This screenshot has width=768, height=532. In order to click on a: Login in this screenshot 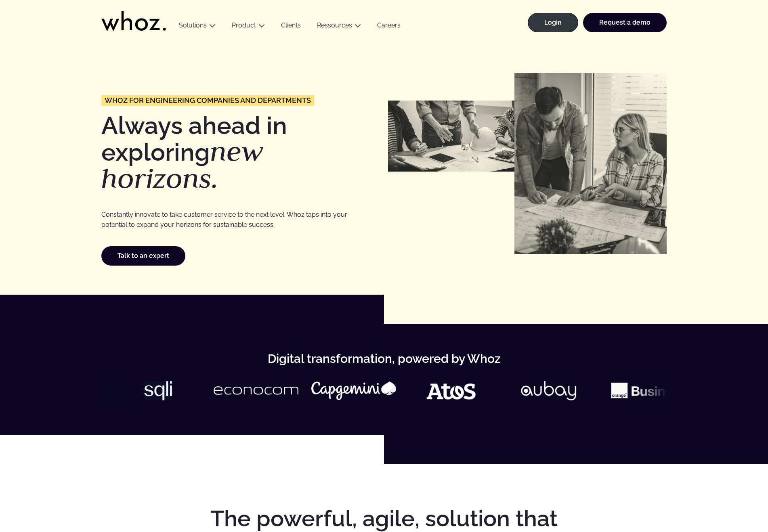, I will do `click(553, 23)`.